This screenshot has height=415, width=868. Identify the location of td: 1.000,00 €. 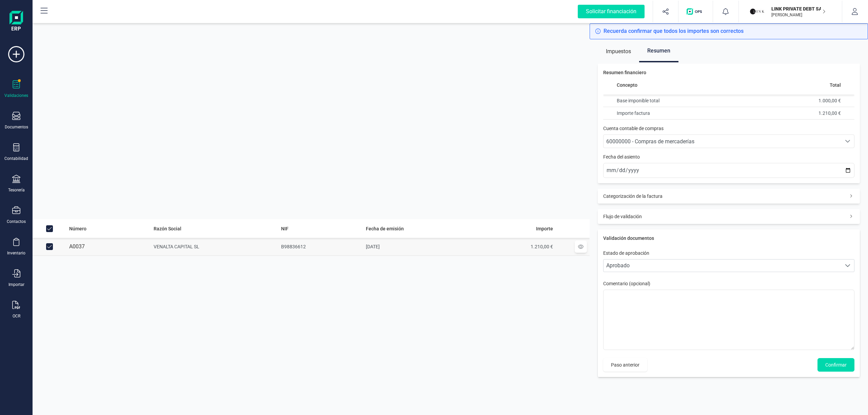
(804, 101).